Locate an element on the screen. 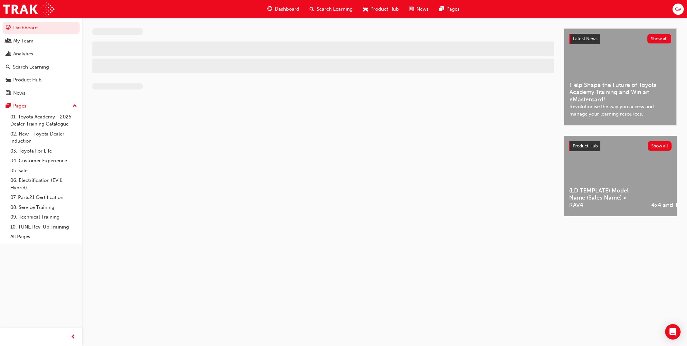 This screenshot has height=346, width=687. span: Dashboard is located at coordinates (287, 9).